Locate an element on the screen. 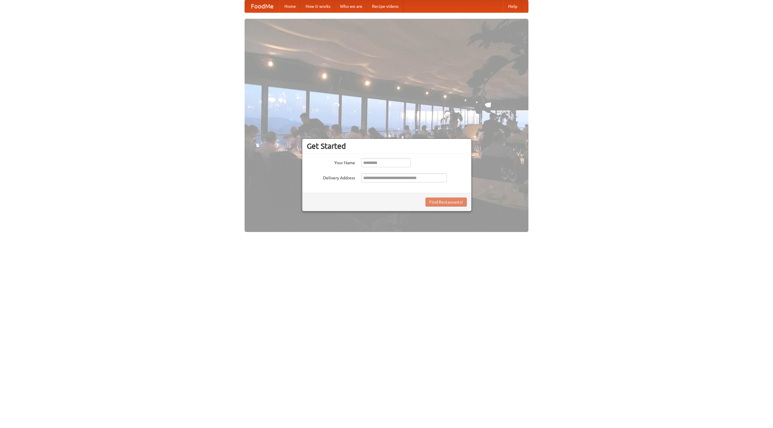  a: FoodMe is located at coordinates (262, 6).